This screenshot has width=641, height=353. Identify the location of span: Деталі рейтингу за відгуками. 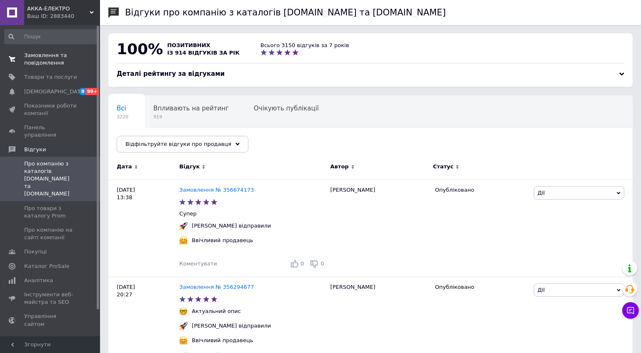
(170, 74).